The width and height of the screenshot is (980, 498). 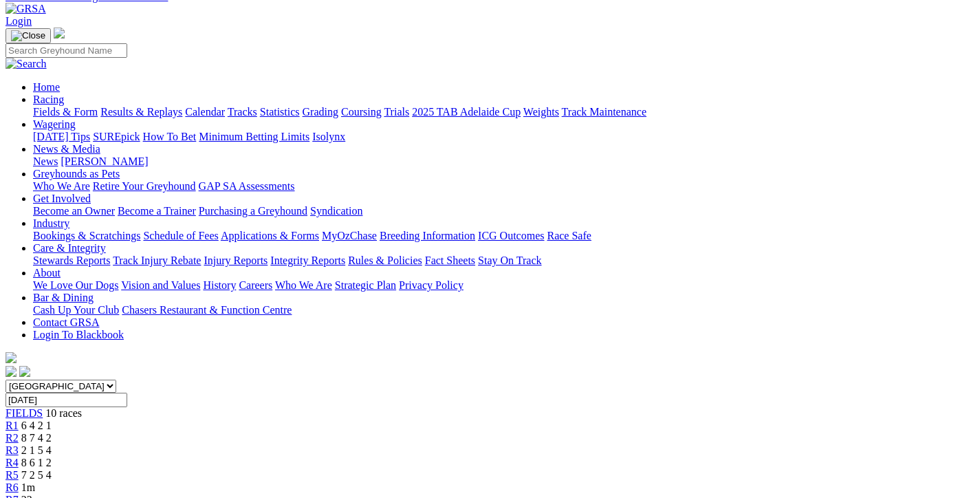 What do you see at coordinates (45, 161) in the screenshot?
I see `a: News` at bounding box center [45, 161].